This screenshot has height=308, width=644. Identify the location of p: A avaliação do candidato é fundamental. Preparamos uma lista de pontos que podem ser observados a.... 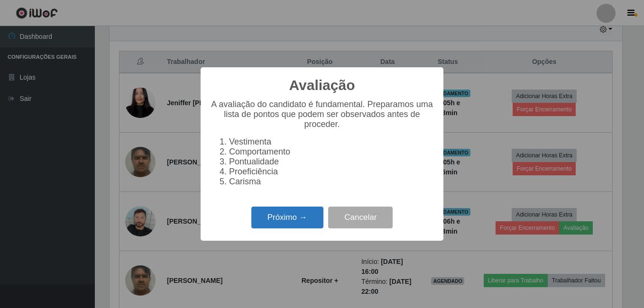
(322, 114).